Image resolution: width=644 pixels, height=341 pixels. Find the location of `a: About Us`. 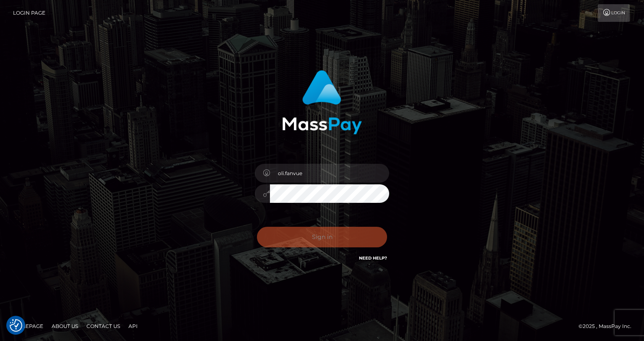

a: About Us is located at coordinates (64, 326).